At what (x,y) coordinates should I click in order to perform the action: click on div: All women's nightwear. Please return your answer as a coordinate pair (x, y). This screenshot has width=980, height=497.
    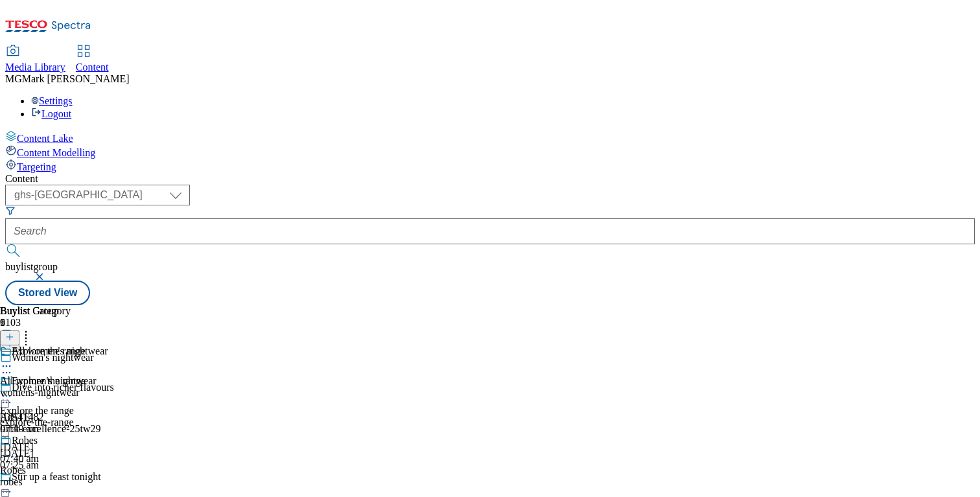
    Looking at the image, I should click on (60, 351).